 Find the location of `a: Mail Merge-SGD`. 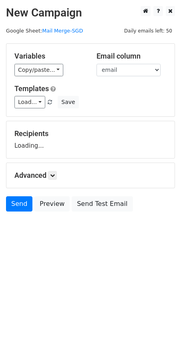

a: Mail Merge-SGD is located at coordinates (63, 30).